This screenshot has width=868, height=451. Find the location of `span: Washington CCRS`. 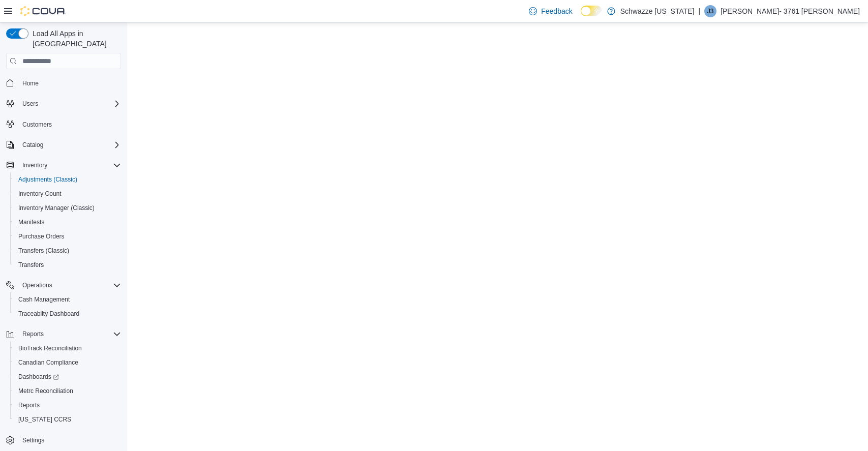

span: Washington CCRS is located at coordinates (67, 419).